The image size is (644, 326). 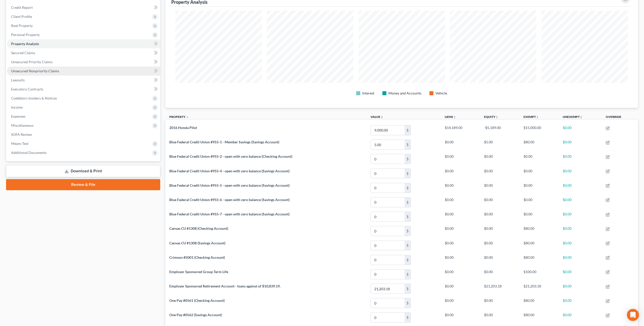 What do you see at coordinates (84, 71) in the screenshot?
I see `a: Unsecured Nonpriority Claims` at bounding box center [84, 71].